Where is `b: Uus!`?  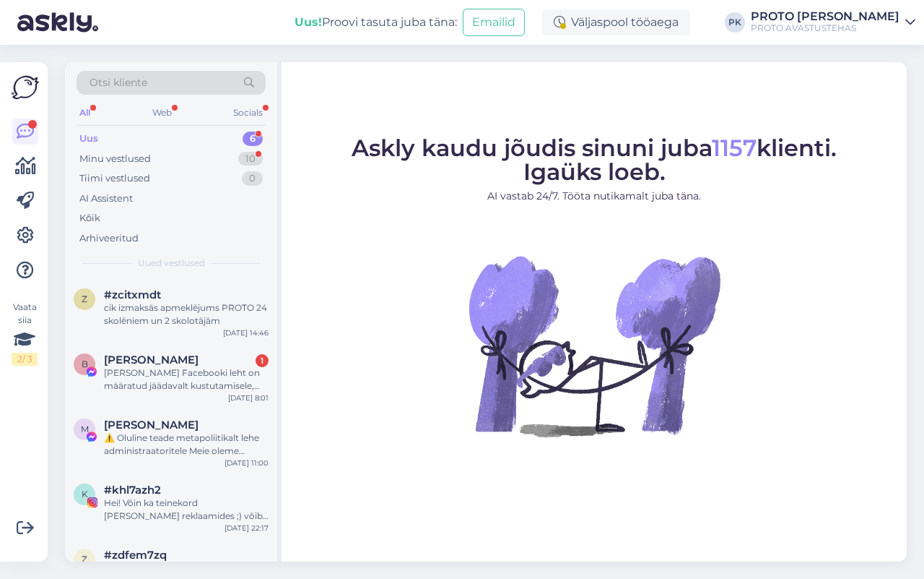
b: Uus! is located at coordinates (308, 21).